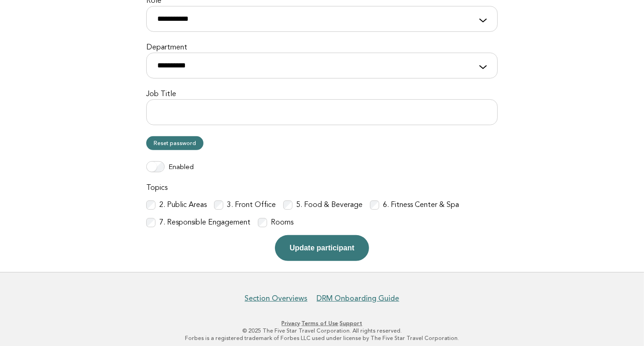 This screenshot has width=644, height=346. I want to click on label: Topics, so click(322, 188).